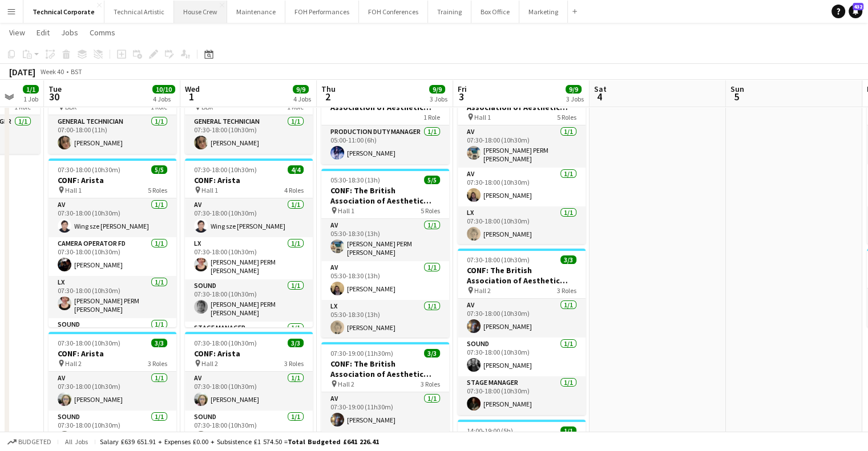  Describe the element at coordinates (495, 11) in the screenshot. I see `button: Box Office` at that location.